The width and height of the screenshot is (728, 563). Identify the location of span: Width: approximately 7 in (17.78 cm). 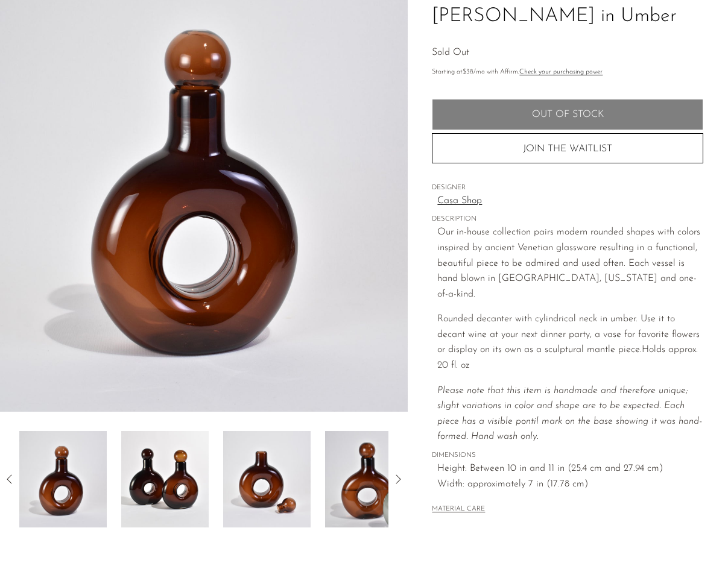
(570, 485).